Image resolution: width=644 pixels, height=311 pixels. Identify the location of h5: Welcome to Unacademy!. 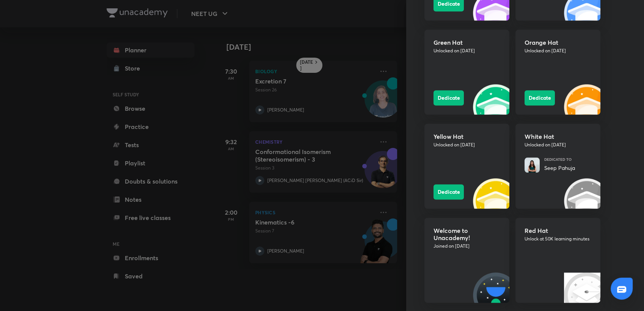
(467, 234).